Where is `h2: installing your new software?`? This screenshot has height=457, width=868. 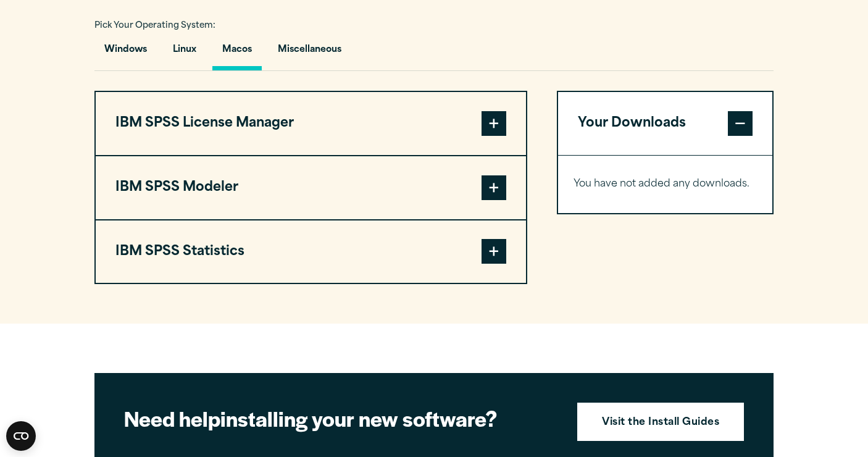
h2: installing your new software? is located at coordinates (340, 418).